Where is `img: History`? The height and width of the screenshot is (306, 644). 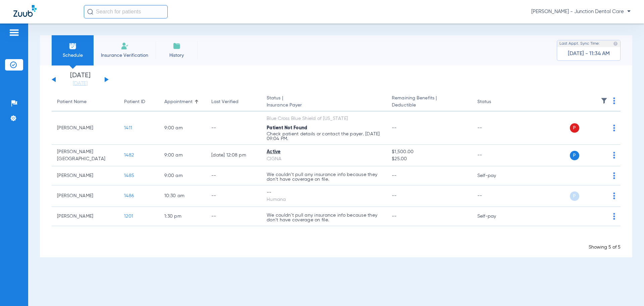
img: History is located at coordinates (177, 46).